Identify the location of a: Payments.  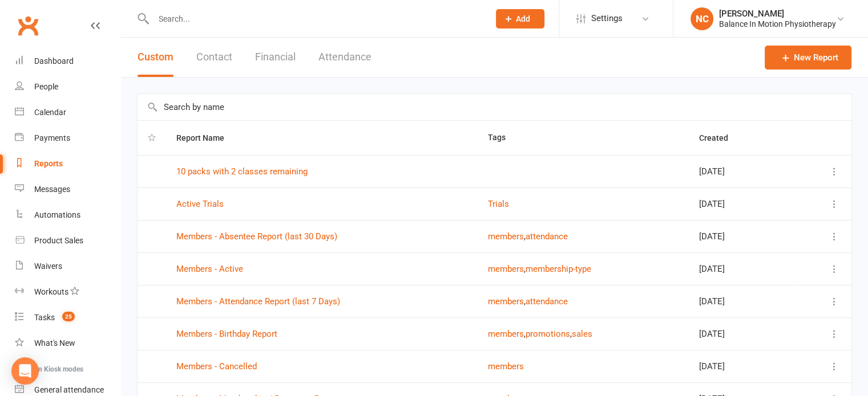
(67, 138).